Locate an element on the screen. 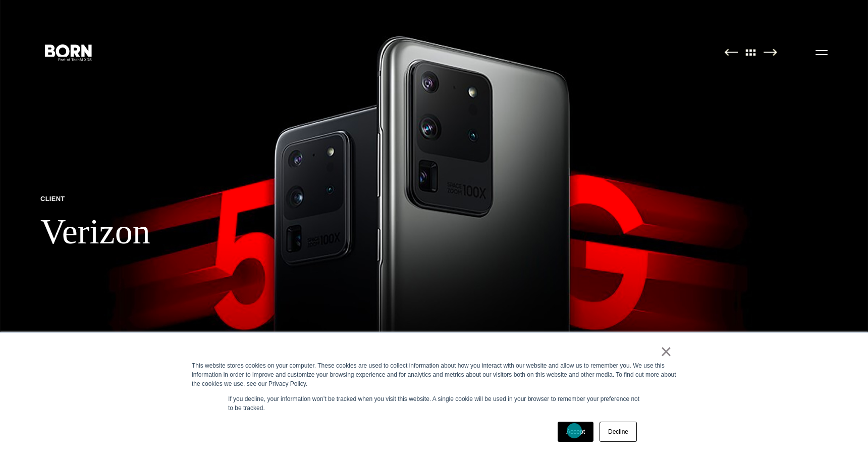 This screenshot has width=868, height=455. p: If you decline, your information won’t be tracked when you visit this website. A single cookie wi... is located at coordinates (434, 403).